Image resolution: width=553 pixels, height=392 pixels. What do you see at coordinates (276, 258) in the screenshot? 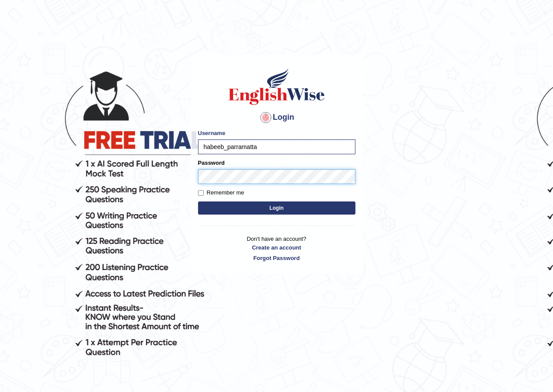
I see `a: Forgot Password` at bounding box center [276, 258].